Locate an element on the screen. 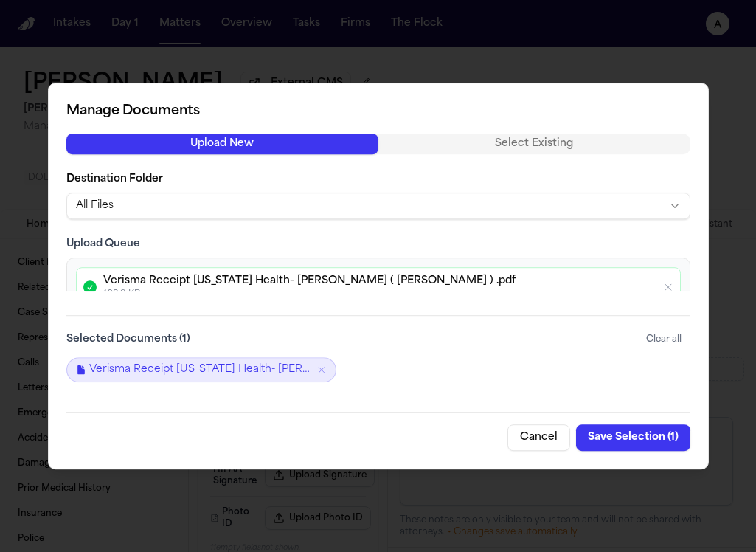 This screenshot has width=756, height=552. button: Save Selection (1) is located at coordinates (633, 438).